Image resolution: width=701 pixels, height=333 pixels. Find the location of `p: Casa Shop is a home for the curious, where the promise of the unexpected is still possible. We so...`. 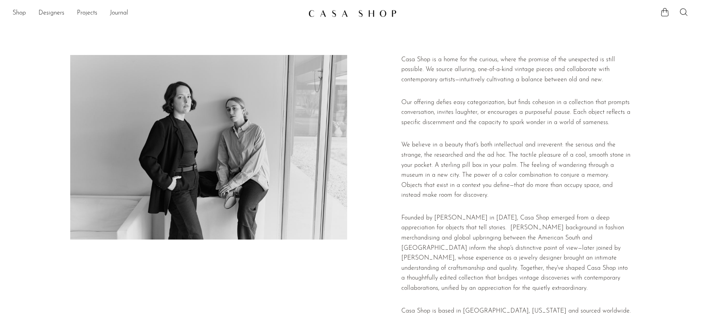

p: Casa Shop is a home for the curious, where the promise of the unexpected is still possible. We so... is located at coordinates (516, 70).